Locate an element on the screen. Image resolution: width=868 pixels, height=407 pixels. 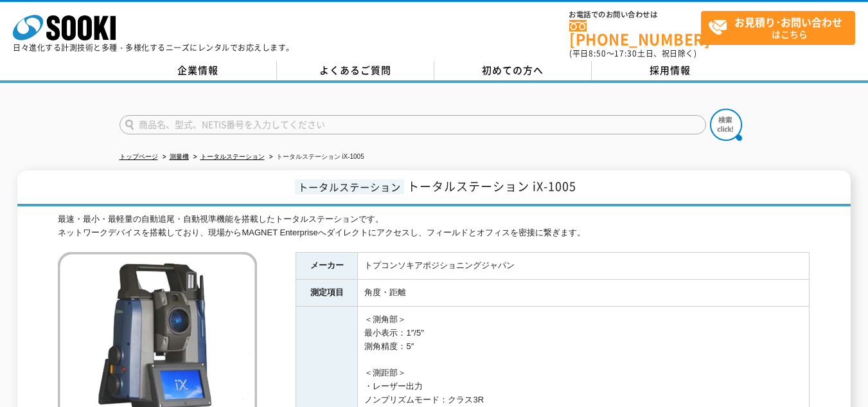
strong: お見積り･お問い合わせ is located at coordinates (788, 22).